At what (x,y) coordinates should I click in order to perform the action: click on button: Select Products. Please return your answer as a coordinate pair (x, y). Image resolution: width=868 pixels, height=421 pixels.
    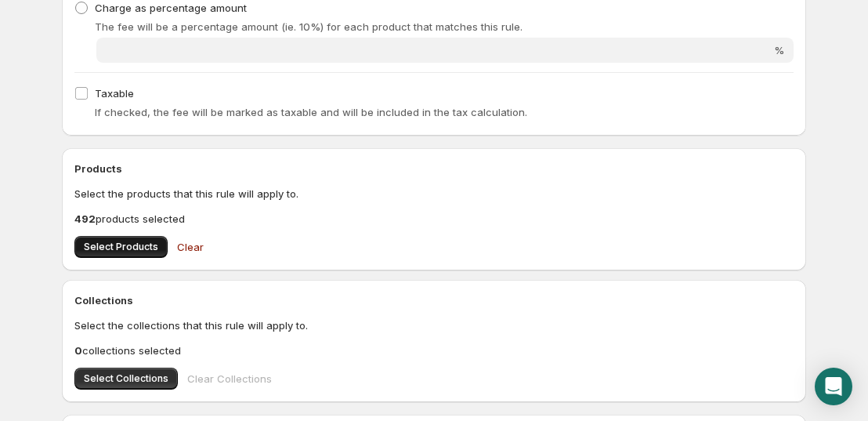
    Looking at the image, I should click on (121, 247).